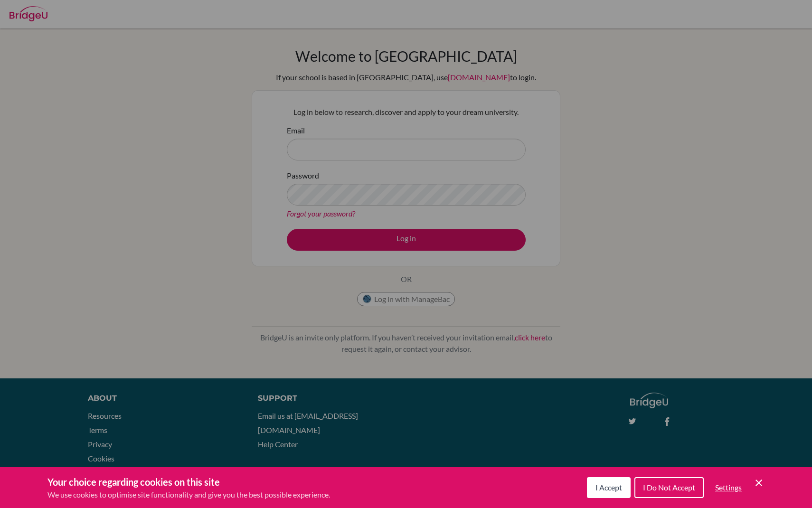  What do you see at coordinates (609, 487) in the screenshot?
I see `span: I Accept` at bounding box center [609, 487].